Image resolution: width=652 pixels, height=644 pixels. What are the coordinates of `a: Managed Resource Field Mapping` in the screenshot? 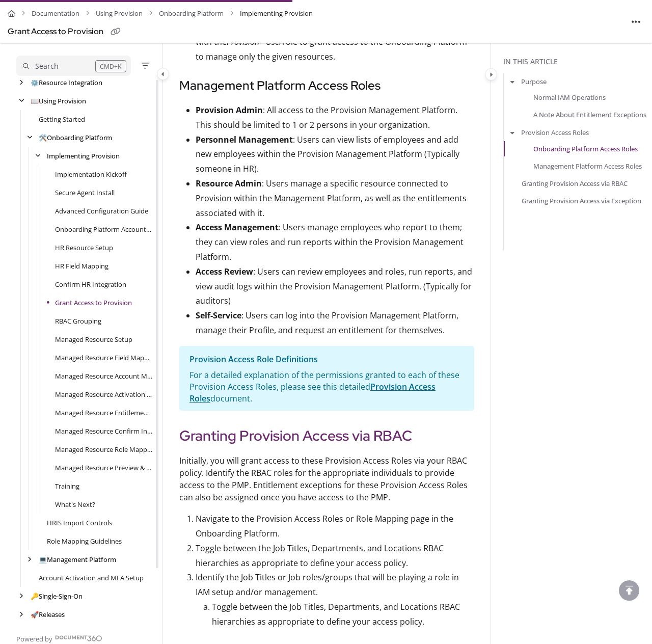 It's located at (103, 357).